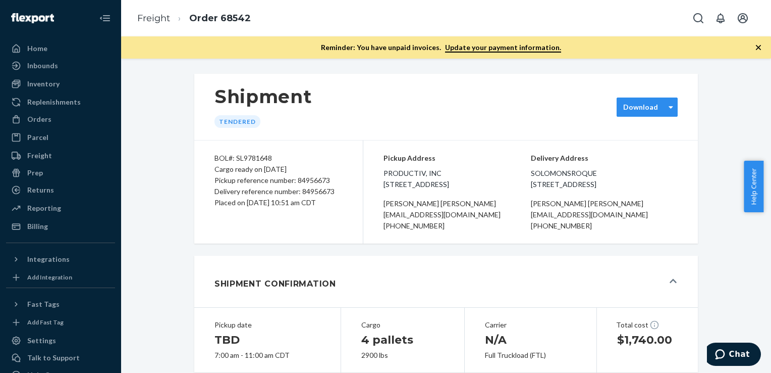 The image size is (771, 373). What do you see at coordinates (237, 121) in the screenshot?
I see `div: Tendered` at bounding box center [237, 121].